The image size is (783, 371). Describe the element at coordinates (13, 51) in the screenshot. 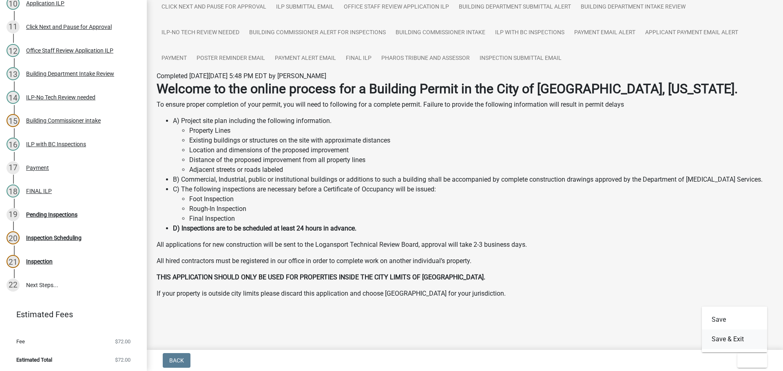

I see `div: 12` at that location.